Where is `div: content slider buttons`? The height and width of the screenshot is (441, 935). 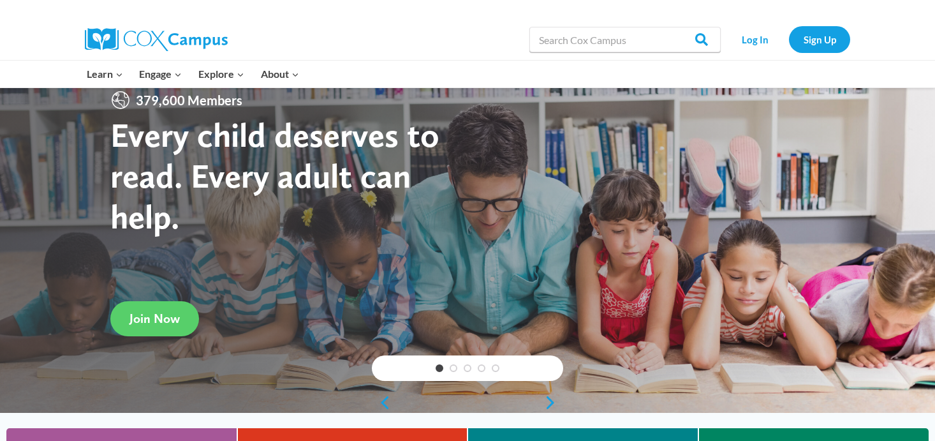 div: content slider buttons is located at coordinates (468, 403).